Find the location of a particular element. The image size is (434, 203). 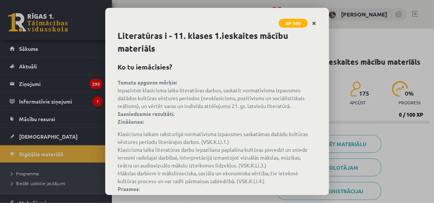

li: Klasicisma laika literatūras darbu iepazīšana paplašina kultūras pieredzi un sniedz ierosmi radoš... is located at coordinates (217, 157).